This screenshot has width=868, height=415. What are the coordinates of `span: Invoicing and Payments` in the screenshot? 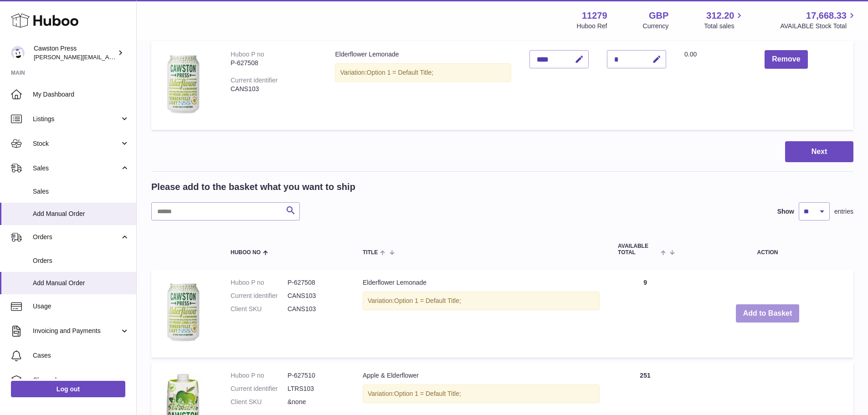 It's located at (76, 330).